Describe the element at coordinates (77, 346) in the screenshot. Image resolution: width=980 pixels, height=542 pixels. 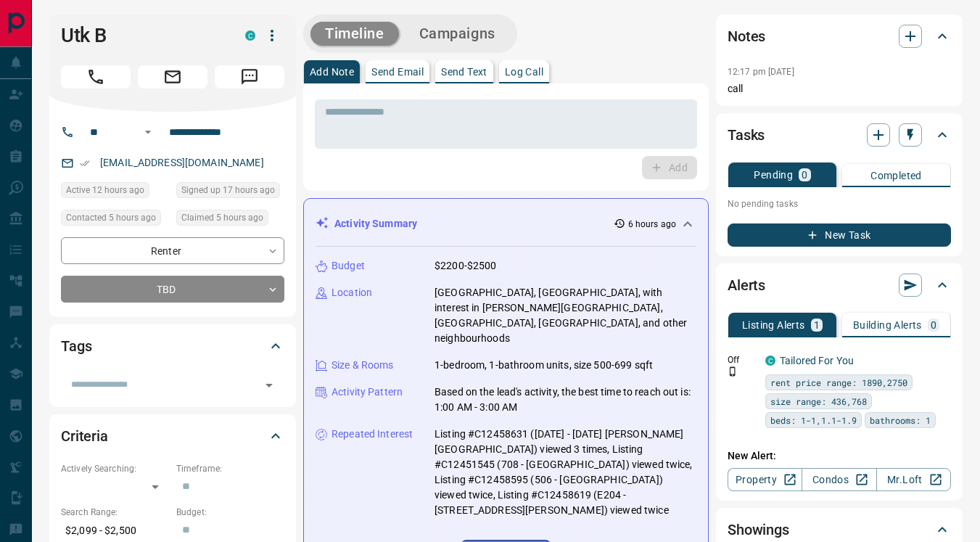
I see `h2: Tags` at that location.